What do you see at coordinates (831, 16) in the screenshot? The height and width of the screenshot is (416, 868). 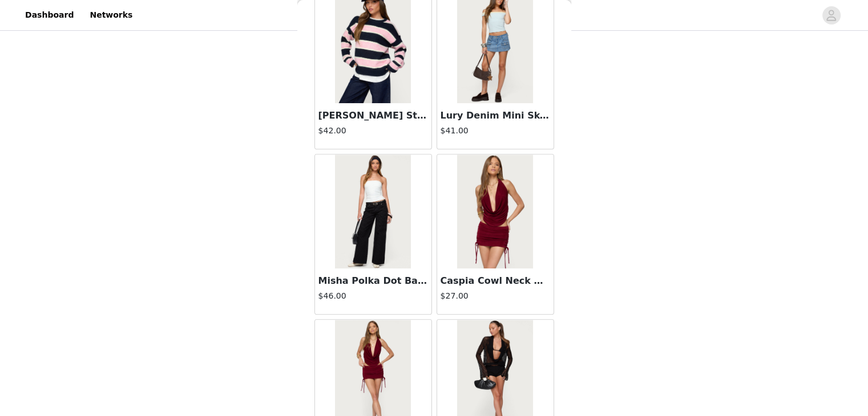 I see `div: avatar` at bounding box center [831, 16].